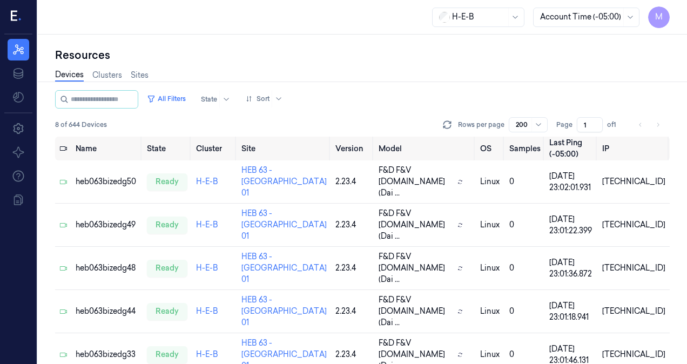  Describe the element at coordinates (69, 75) in the screenshot. I see `a: Devices` at that location.